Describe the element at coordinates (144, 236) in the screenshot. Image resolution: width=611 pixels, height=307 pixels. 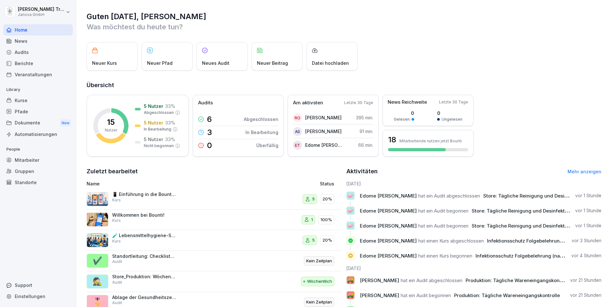
I see `p: 🧪 Lebensmittelhygiene-Schulung nach LMHV` at that location.